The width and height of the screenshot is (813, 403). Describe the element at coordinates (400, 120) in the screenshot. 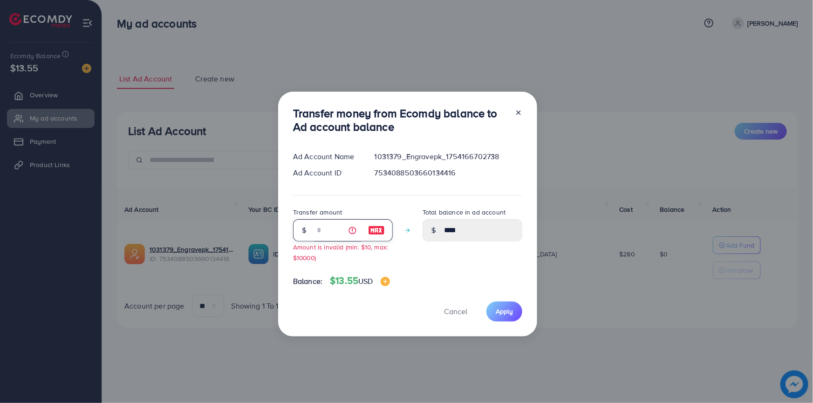

I see `h3: Transfer money from Ecomdy balance to Ad account balance` at that location.